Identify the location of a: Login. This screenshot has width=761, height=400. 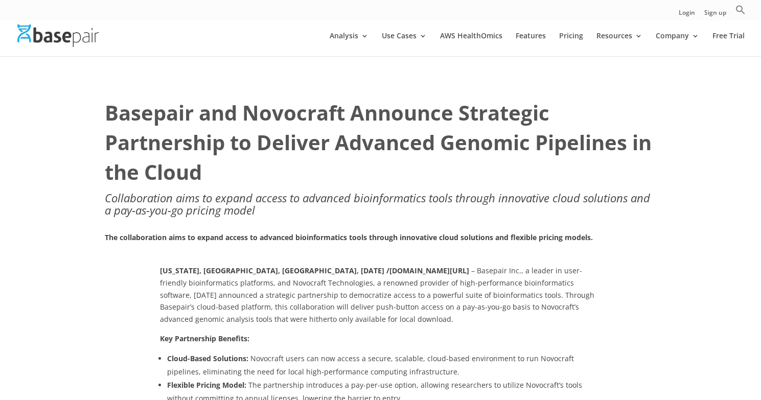
(687, 15).